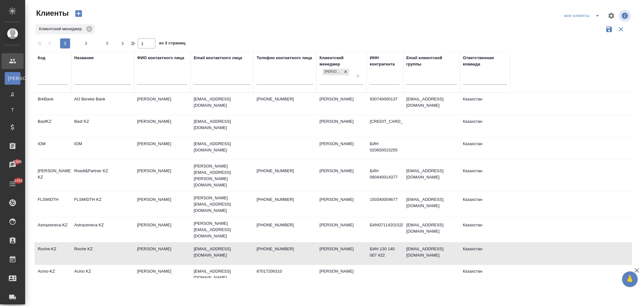 Image resolution: width=644 pixels, height=306 pixels. Describe the element at coordinates (12, 165) in the screenshot. I see `a: 6309` at that location.